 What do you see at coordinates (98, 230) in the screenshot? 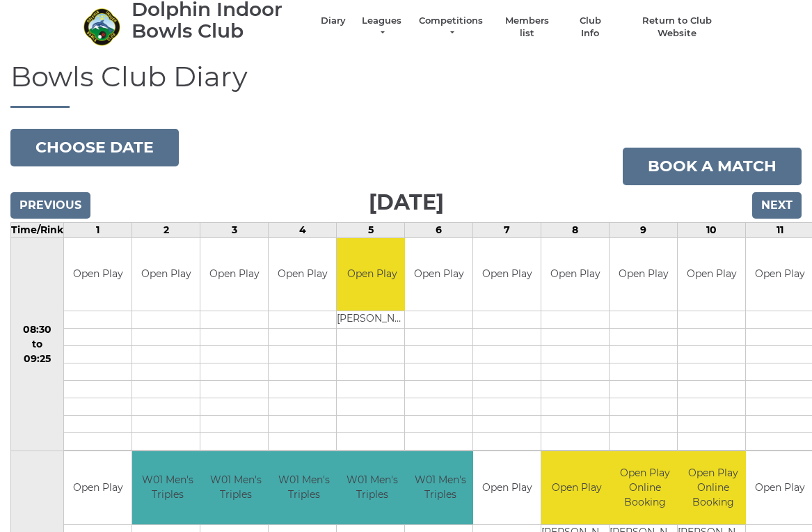
I see `td: 1` at bounding box center [98, 230].